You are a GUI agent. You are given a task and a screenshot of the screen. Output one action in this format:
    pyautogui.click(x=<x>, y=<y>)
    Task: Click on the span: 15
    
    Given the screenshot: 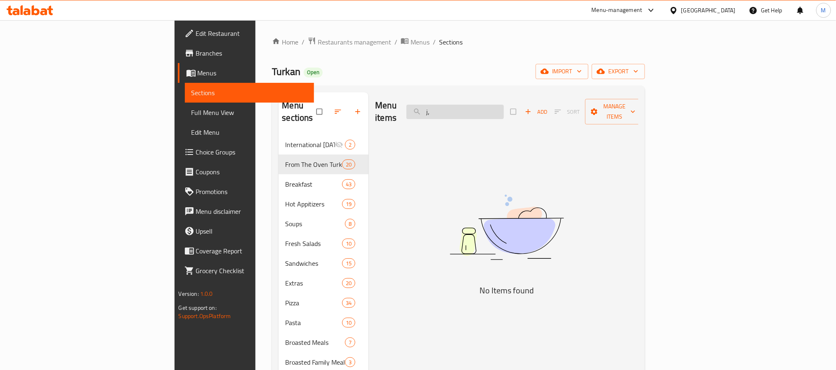 What is the action you would take?
    pyautogui.click(x=349, y=264)
    